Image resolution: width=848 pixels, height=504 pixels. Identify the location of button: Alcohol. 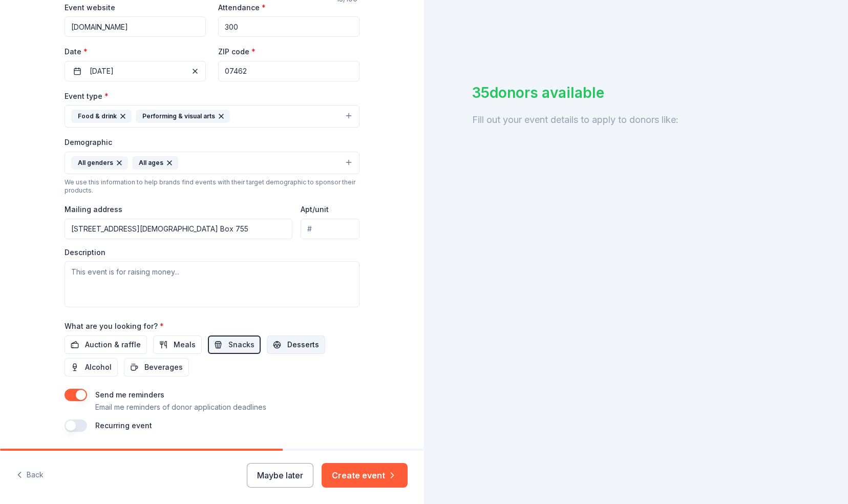
(91, 368).